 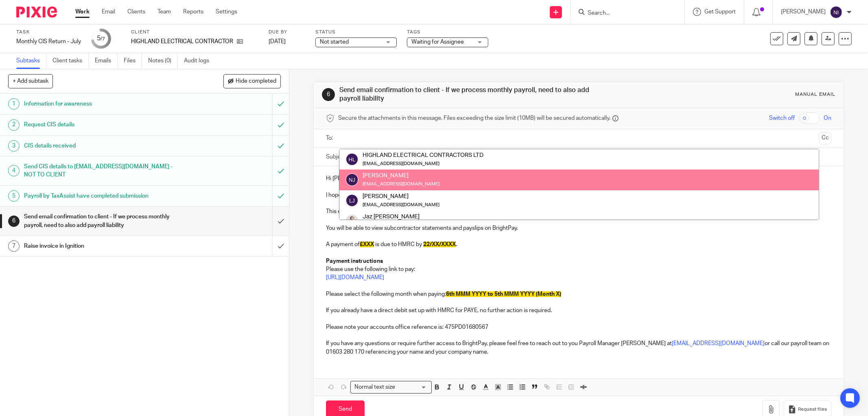 I want to click on div: 2, so click(x=14, y=125).